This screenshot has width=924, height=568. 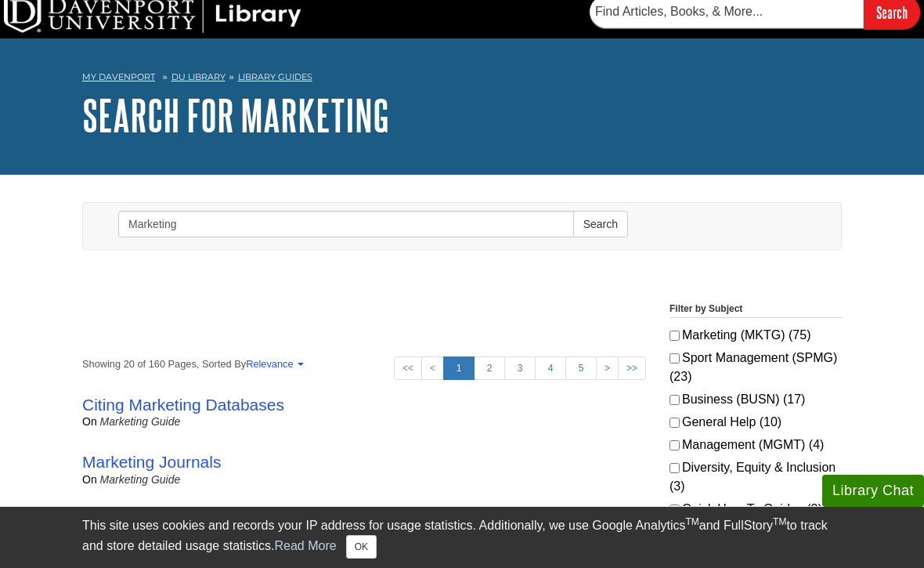 What do you see at coordinates (520, 368) in the screenshot?
I see `ul: Search Pagination` at bounding box center [520, 368].